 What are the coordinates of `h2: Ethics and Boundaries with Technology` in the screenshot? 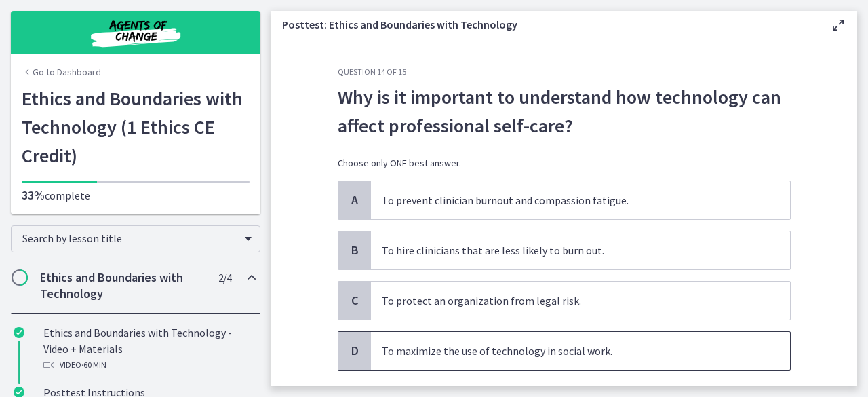 It's located at (123, 285).